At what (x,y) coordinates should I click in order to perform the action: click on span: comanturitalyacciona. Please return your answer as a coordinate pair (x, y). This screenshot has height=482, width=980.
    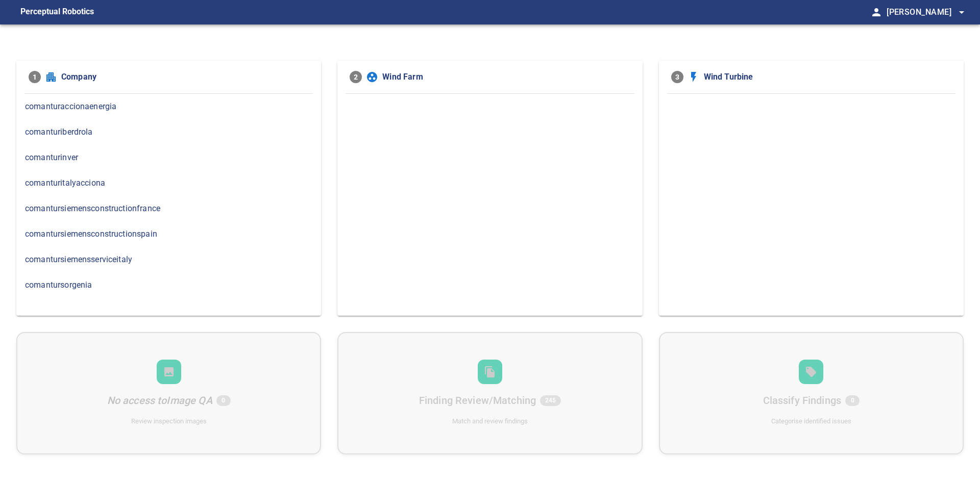
    Looking at the image, I should click on (168, 183).